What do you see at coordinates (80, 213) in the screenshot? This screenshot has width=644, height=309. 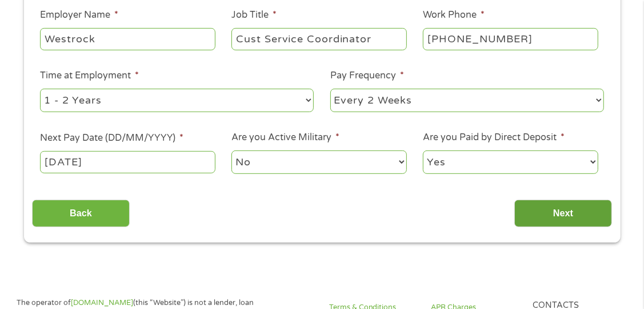 I see `input: Back` at bounding box center [80, 213].